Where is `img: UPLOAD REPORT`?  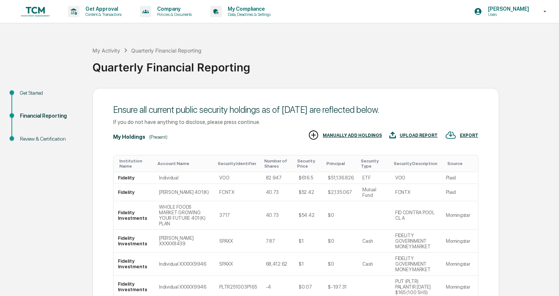
img: UPLOAD REPORT is located at coordinates (393, 135).